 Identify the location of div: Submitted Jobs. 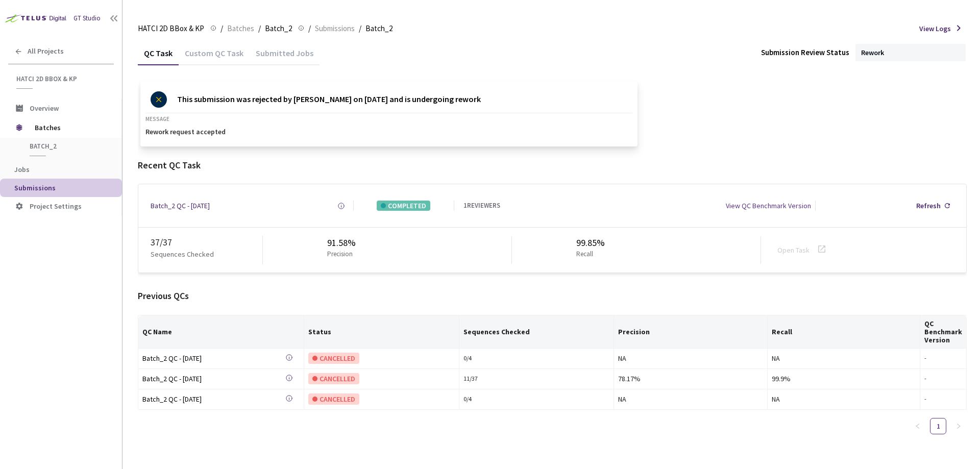
(284, 57).